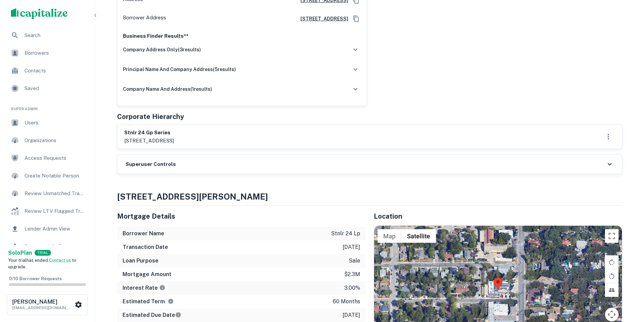 The height and width of the screenshot is (322, 644). What do you see at coordinates (612, 276) in the screenshot?
I see `button: Rotate map counterclockwise` at bounding box center [612, 276].